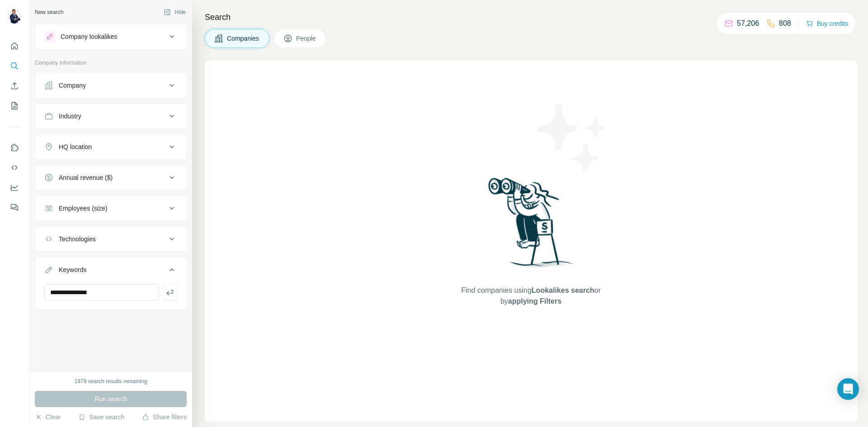 This screenshot has width=868, height=427. Describe the element at coordinates (531, 296) in the screenshot. I see `span: Find companies using or by` at that location.